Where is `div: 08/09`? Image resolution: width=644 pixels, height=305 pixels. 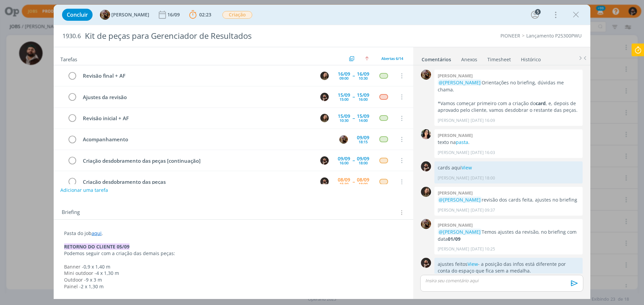
div: 08/09 is located at coordinates (363, 180).